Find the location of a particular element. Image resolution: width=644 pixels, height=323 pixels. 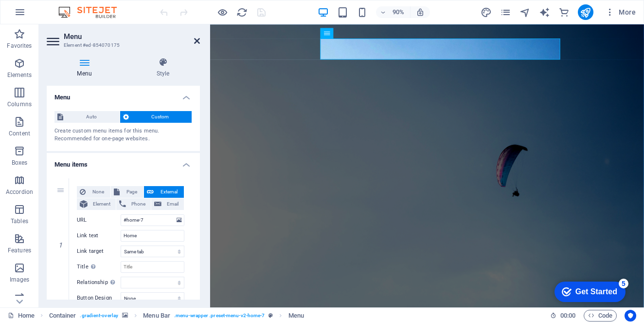

label: Title is located at coordinates (99, 267).